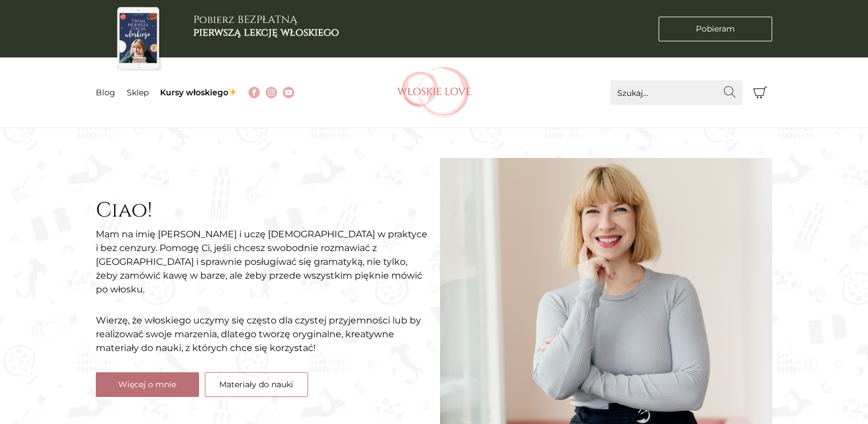 This screenshot has width=868, height=424. What do you see at coordinates (106, 93) in the screenshot?
I see `a: Blog` at bounding box center [106, 93].